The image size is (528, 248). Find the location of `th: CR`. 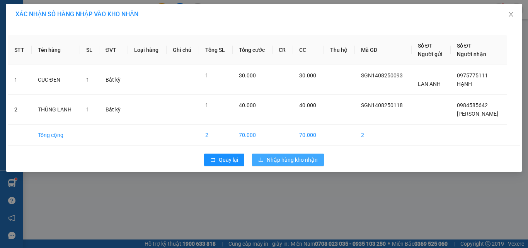

th: CR is located at coordinates (282, 50).